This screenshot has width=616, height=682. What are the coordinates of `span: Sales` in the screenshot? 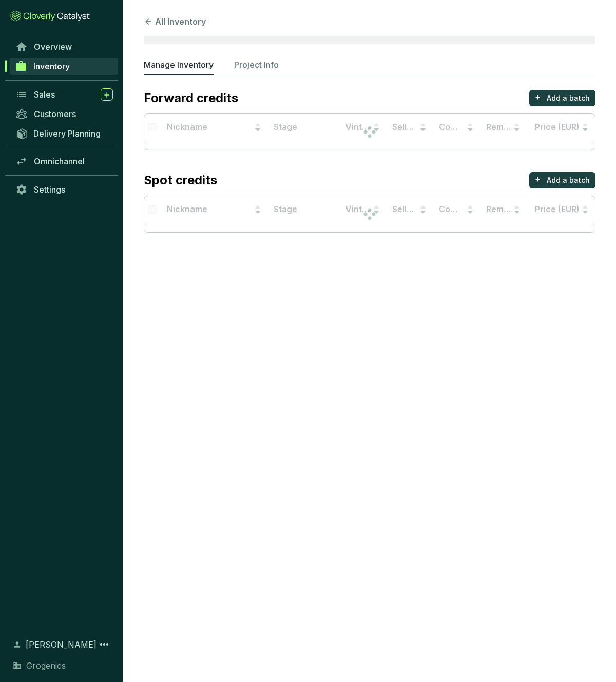 It's located at (44, 95).